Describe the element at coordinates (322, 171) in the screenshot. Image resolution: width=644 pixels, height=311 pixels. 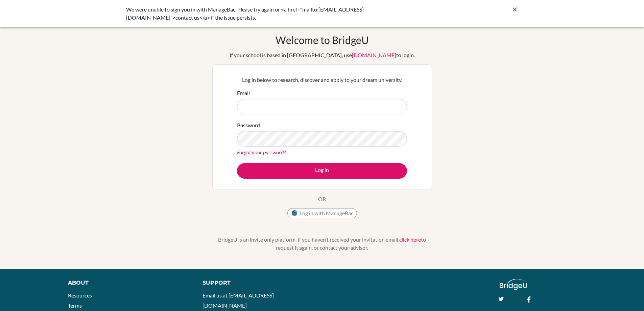
I see `button: Log in` at that location.